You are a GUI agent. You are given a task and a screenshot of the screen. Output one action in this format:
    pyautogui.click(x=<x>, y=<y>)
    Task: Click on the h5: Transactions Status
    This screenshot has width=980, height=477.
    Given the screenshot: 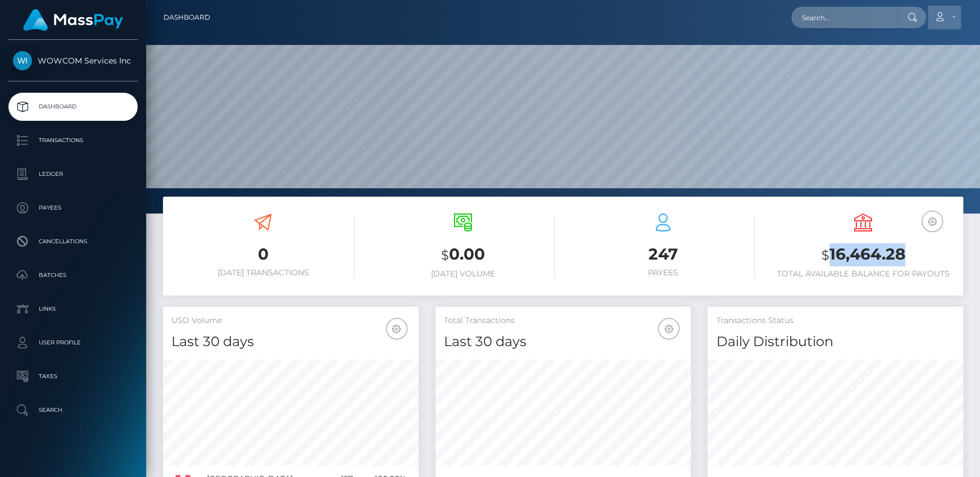 What is the action you would take?
    pyautogui.click(x=835, y=321)
    